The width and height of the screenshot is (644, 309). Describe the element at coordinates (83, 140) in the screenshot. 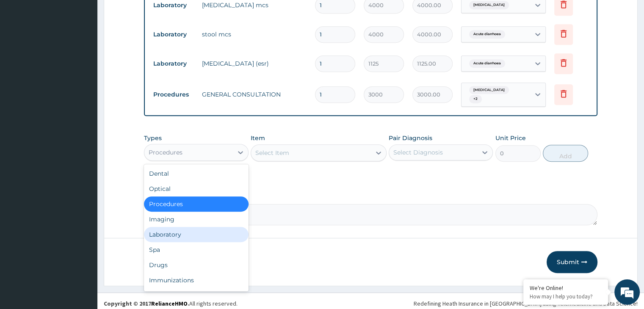

I see `span: We're online!` at that location.